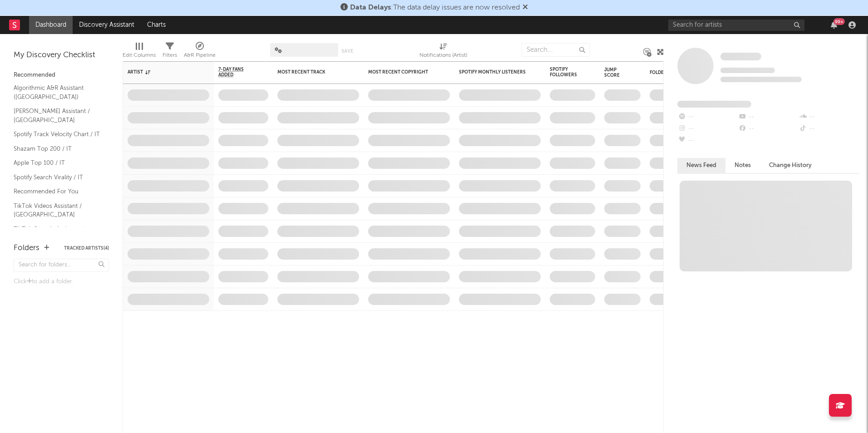 The height and width of the screenshot is (433, 868). Describe the element at coordinates (701, 165) in the screenshot. I see `button: News Feed` at that location.